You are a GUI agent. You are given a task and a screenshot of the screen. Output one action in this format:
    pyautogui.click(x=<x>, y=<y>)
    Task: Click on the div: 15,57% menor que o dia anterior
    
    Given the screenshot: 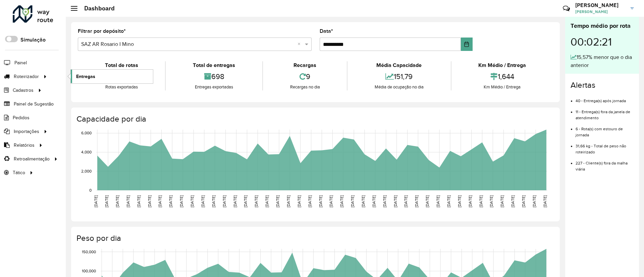 What is the action you would take?
    pyautogui.click(x=602, y=61)
    